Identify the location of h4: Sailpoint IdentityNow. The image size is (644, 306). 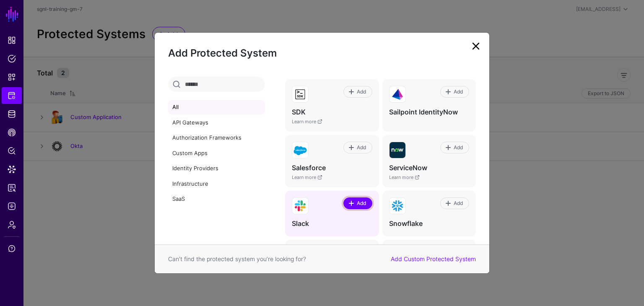
(429, 112).